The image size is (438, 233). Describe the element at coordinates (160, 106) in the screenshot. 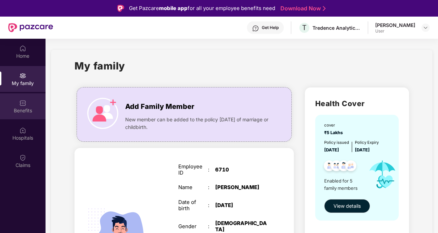

I see `span: Add Family Member` at that location.